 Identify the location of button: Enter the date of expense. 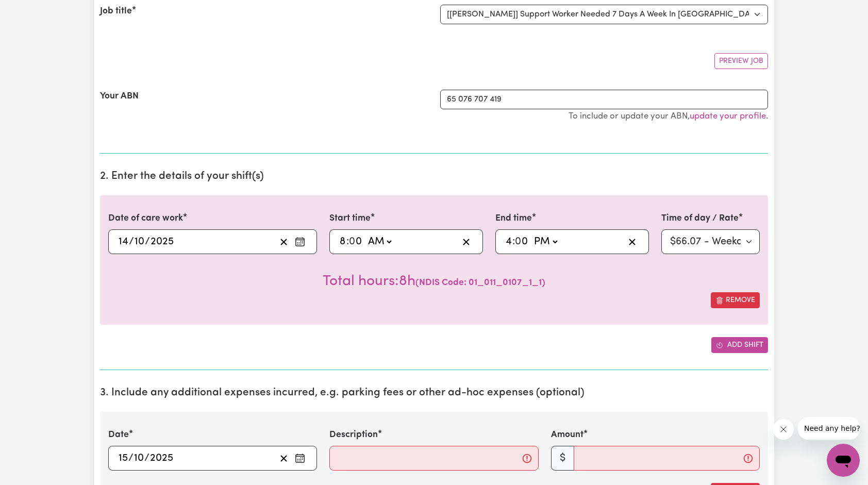
(300, 458).